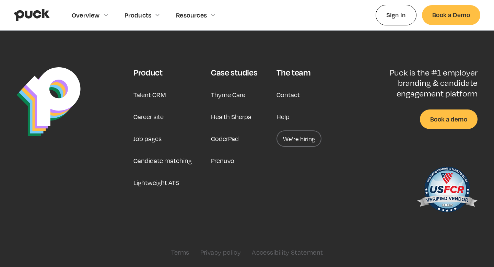  I want to click on div: Case studies, so click(234, 72).